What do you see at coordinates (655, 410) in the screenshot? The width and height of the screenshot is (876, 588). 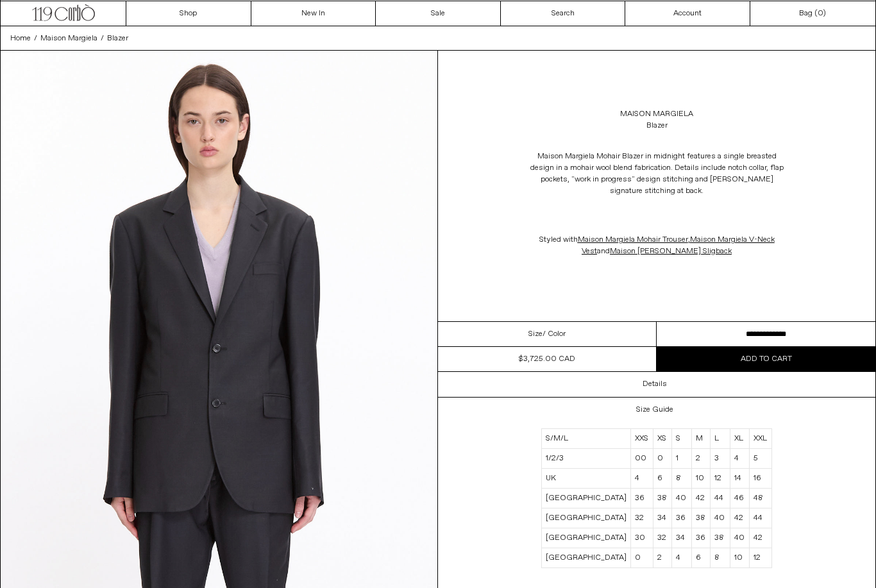 I see `h3: Size Guide` at bounding box center [655, 410].